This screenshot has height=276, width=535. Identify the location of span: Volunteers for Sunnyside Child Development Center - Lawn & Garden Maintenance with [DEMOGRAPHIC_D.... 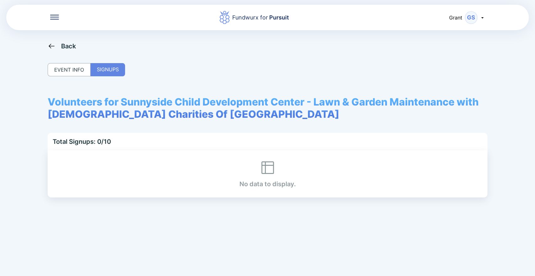
(267, 108).